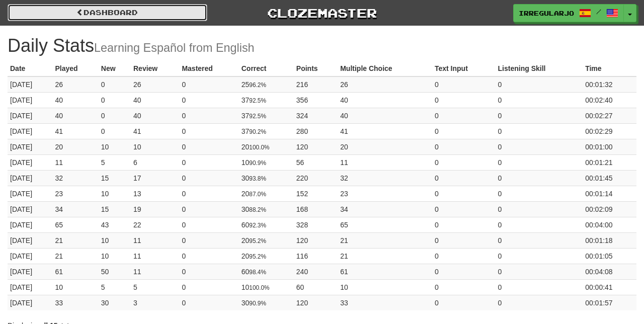 Image resolution: width=644 pixels, height=324 pixels. I want to click on td: 17, so click(155, 178).